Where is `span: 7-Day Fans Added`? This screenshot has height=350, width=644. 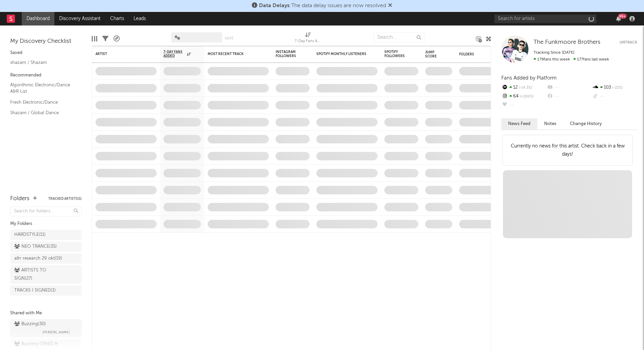 span: 7-Day Fans Added is located at coordinates (175, 54).